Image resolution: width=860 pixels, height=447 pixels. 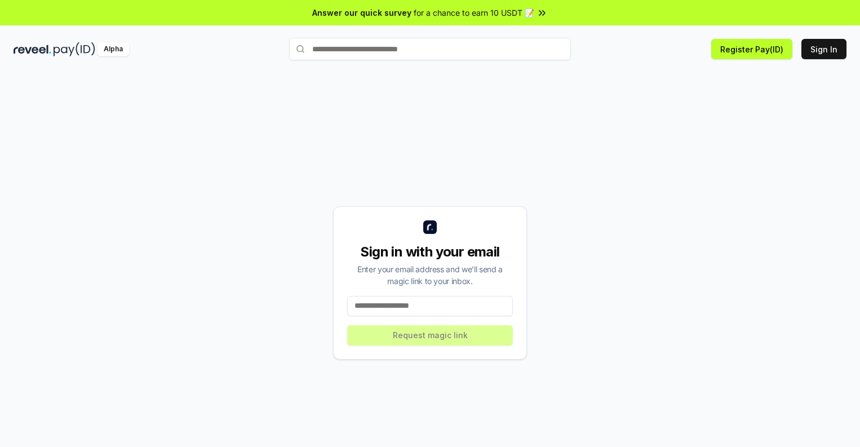 What do you see at coordinates (362, 12) in the screenshot?
I see `span: Answer our quick survey` at bounding box center [362, 12].